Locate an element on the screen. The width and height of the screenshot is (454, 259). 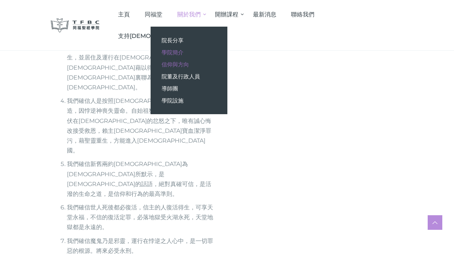
a: 信仰與方向 is located at coordinates (189, 64).